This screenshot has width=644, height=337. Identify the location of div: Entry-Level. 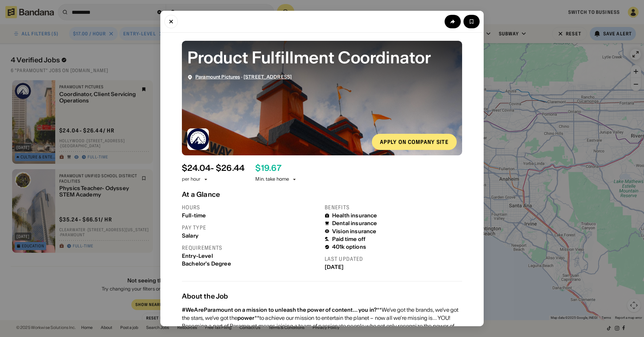
(250, 256).